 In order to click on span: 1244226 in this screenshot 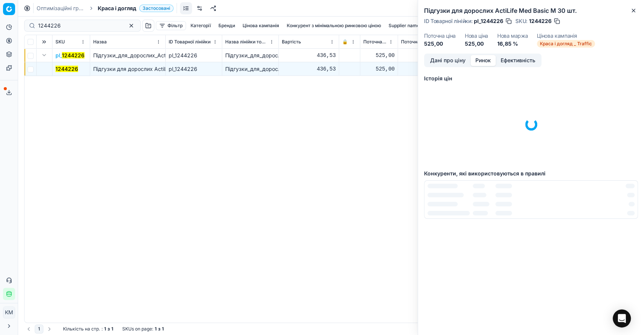, I will do `click(541, 21)`.